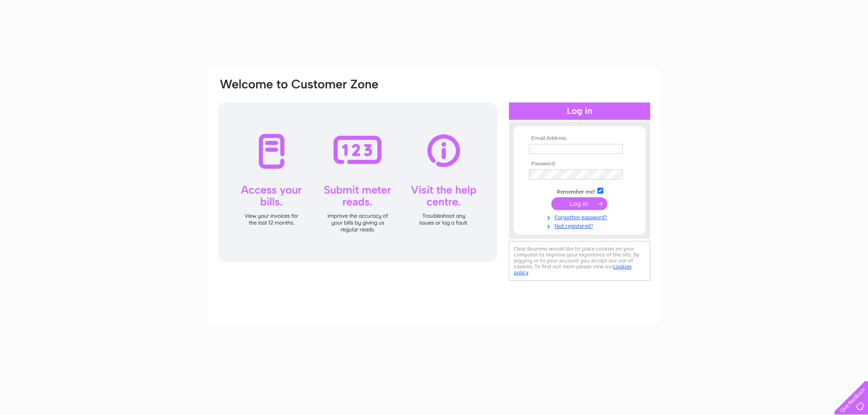  Describe the element at coordinates (581, 225) in the screenshot. I see `a: Not registered?` at that location.